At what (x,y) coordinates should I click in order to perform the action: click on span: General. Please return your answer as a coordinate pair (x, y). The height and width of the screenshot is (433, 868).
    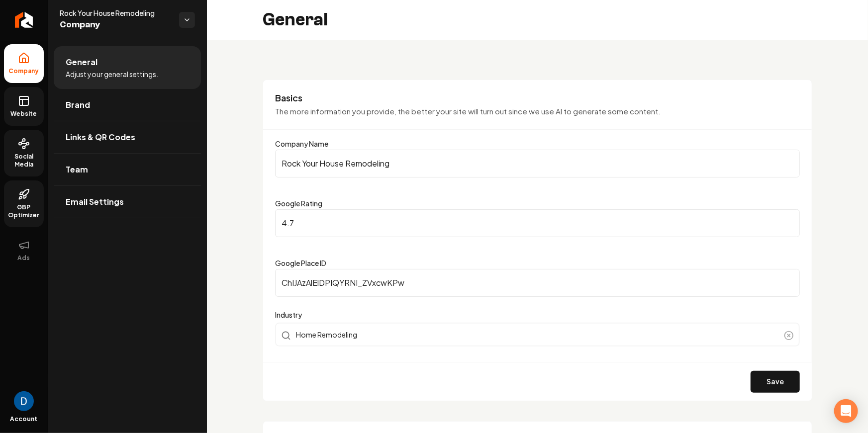
    Looking at the image, I should click on (81, 63).